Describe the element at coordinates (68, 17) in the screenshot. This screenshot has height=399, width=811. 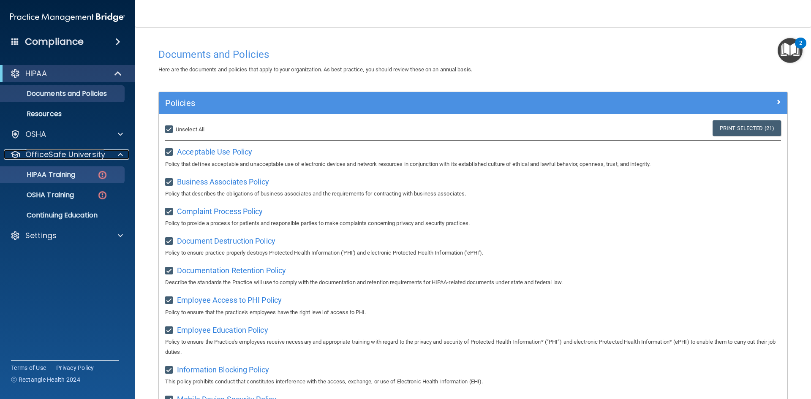
I see `img: PMB logo` at that location.